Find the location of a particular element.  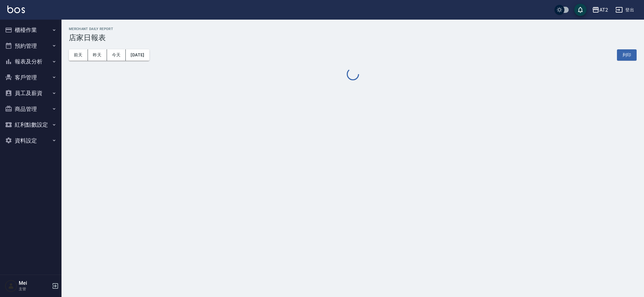

button: 登出 is located at coordinates (624, 10).